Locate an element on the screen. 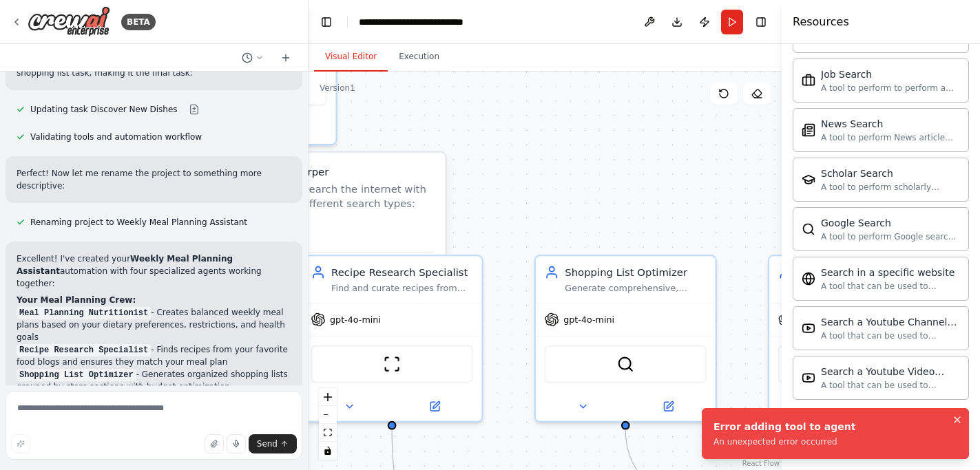 The height and width of the screenshot is (470, 980). button: Send is located at coordinates (272, 444).